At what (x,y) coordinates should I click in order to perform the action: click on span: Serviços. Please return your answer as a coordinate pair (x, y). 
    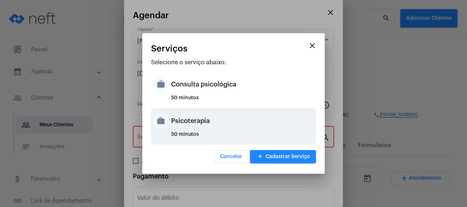
    Looking at the image, I should click on (169, 48).